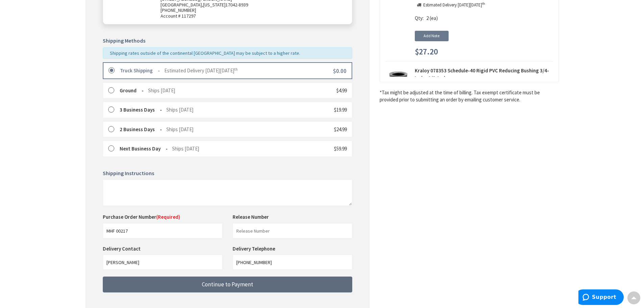  What do you see at coordinates (227, 284) in the screenshot?
I see `span: Continue to Payment` at bounding box center [227, 284].